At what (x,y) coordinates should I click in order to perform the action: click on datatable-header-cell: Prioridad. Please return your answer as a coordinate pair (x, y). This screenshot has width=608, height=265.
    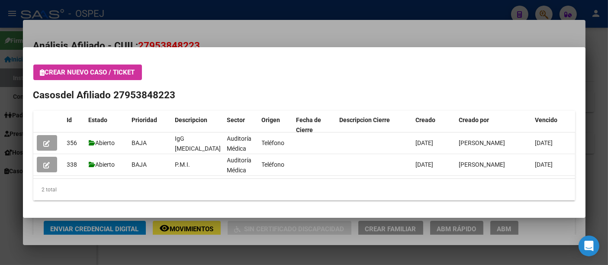
    Looking at the image, I should click on (150, 125).